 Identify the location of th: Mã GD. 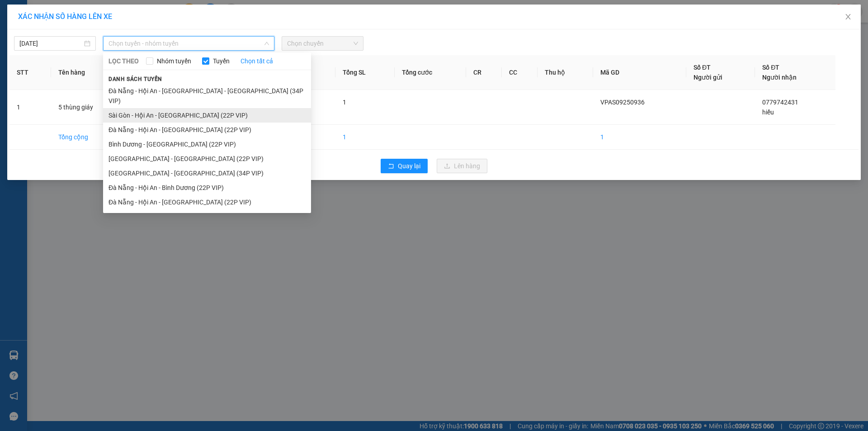
(639, 72).